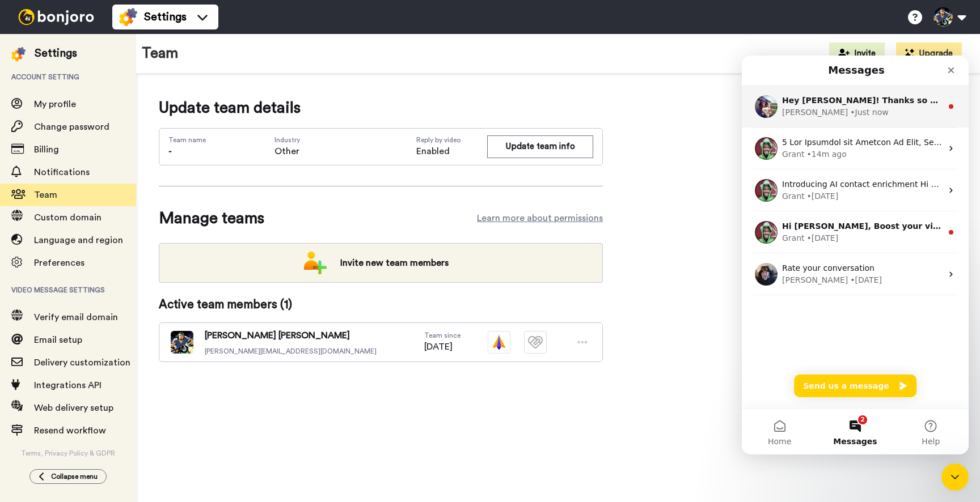  I want to click on span: Update team details, so click(381, 107).